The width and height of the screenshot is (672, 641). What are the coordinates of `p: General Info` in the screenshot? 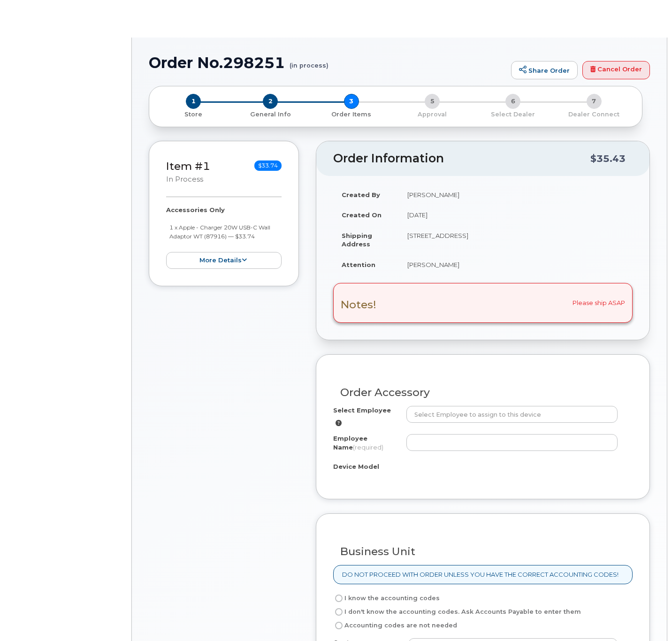 It's located at (270, 115).